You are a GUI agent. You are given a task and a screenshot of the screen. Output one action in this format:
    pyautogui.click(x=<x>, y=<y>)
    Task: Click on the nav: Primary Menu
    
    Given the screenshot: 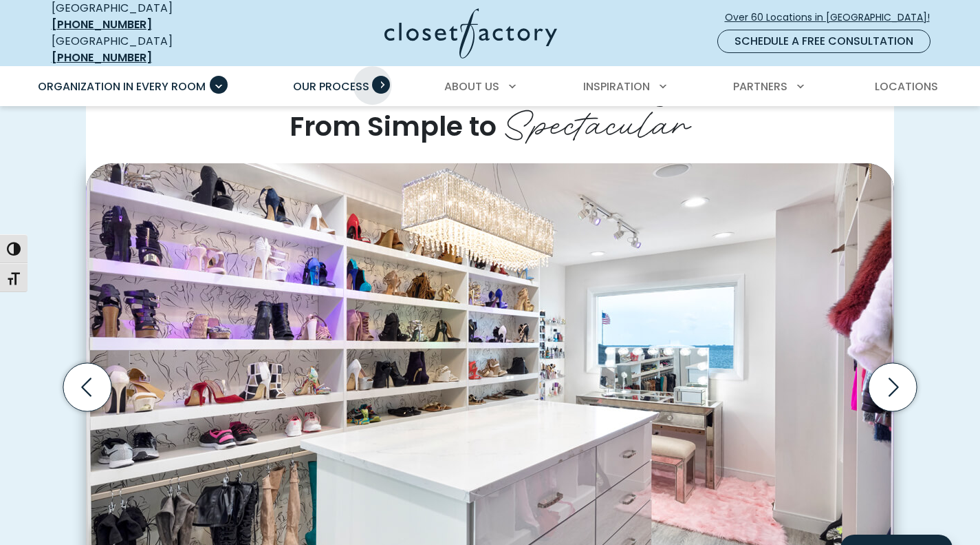 What is the action you would take?
    pyautogui.click(x=491, y=87)
    